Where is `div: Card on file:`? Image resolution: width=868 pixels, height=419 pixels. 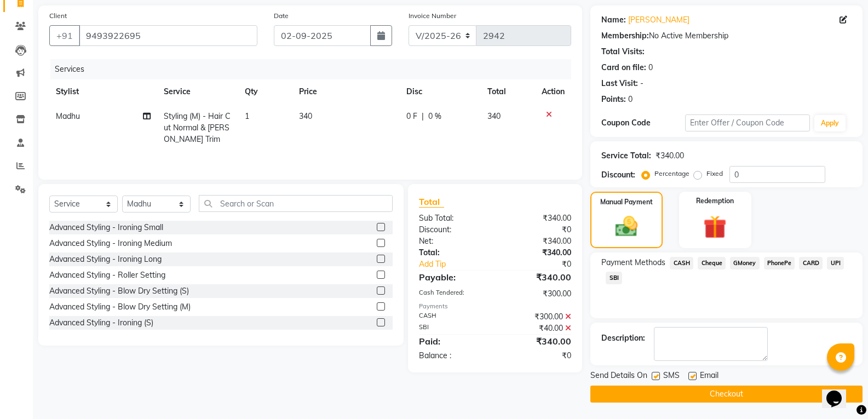 div: Card on file: is located at coordinates (624, 67).